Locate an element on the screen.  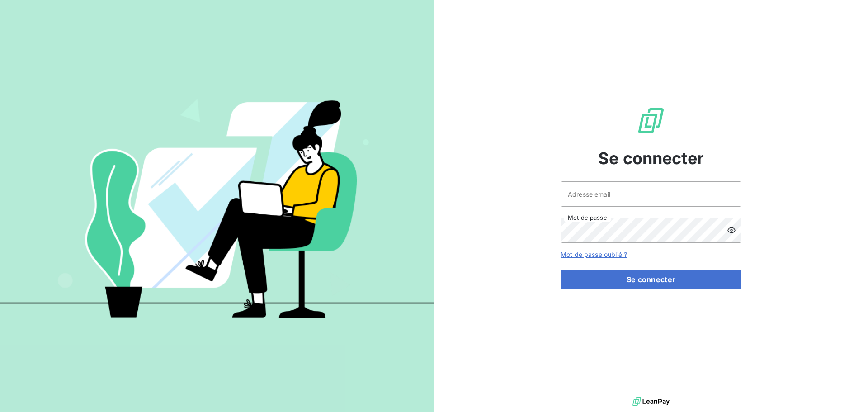
a: Mot de passe oublié ? is located at coordinates (593, 254).